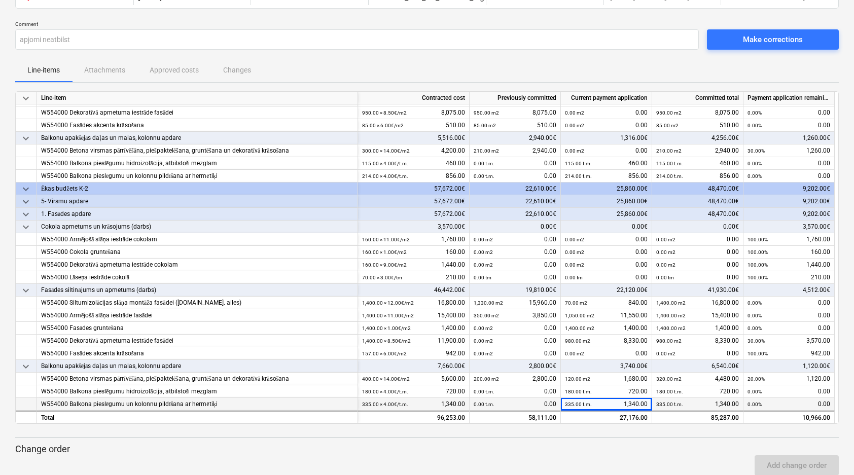 The image size is (854, 475). I want to click on div: 5- Virsmu apdare, so click(197, 201).